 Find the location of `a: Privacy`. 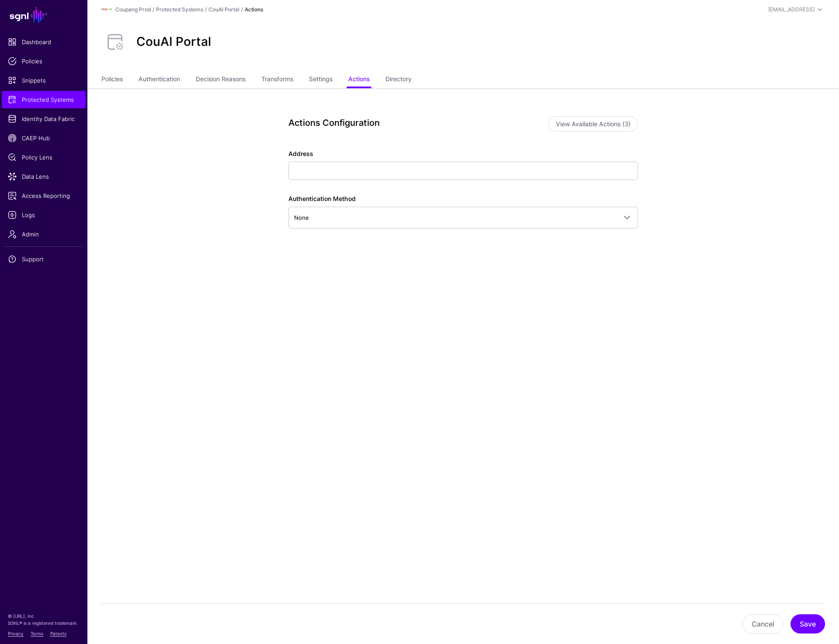

a: Privacy is located at coordinates (16, 634).